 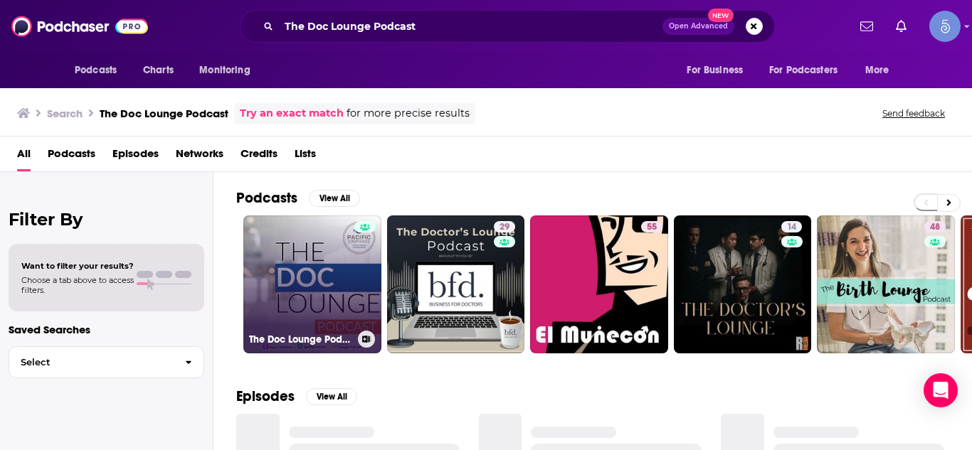 I want to click on span: For Podcasters, so click(x=803, y=70).